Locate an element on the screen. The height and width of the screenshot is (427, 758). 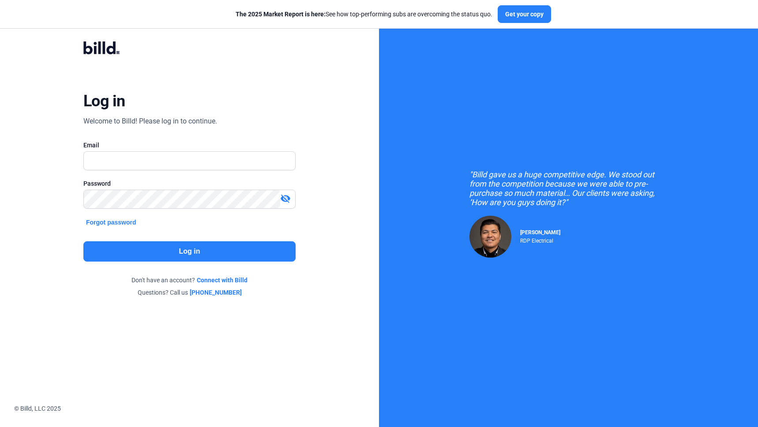
div: Password is located at coordinates (189, 184).